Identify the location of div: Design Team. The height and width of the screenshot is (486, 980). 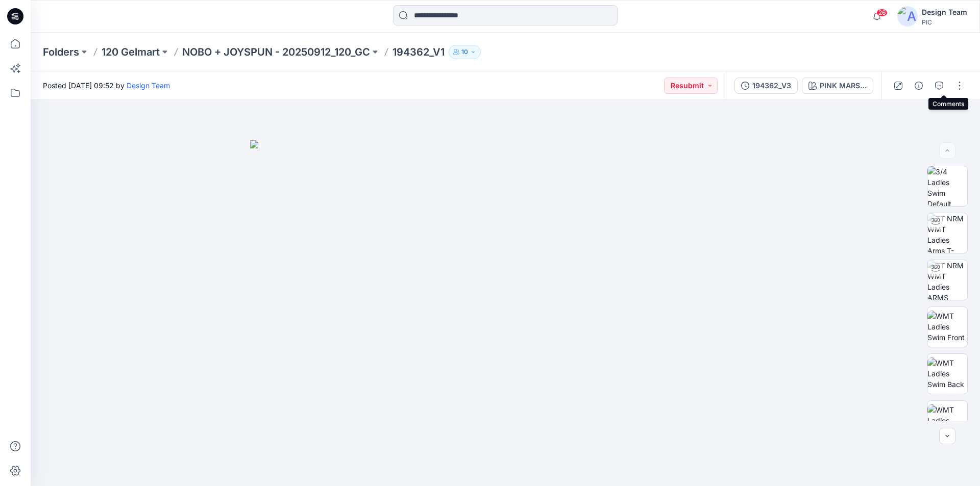
(945, 12).